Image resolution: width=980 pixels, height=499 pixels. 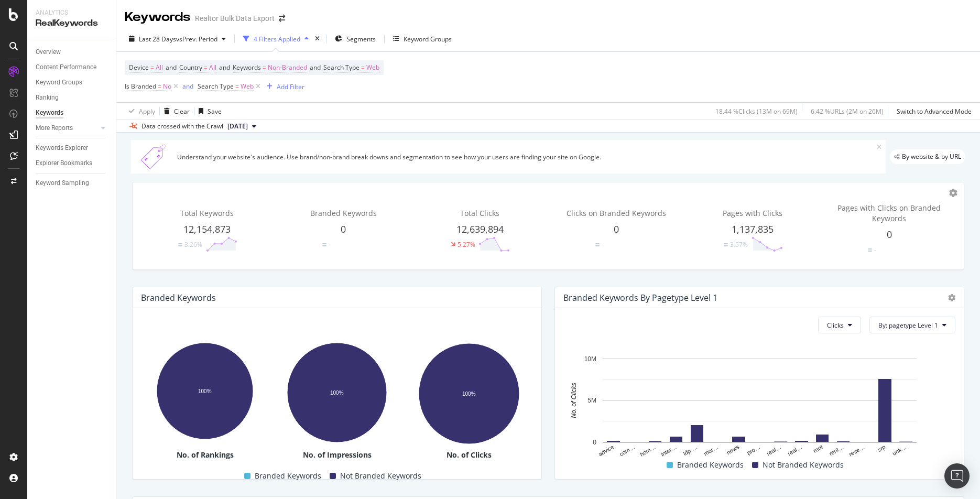 What do you see at coordinates (739, 245) in the screenshot?
I see `div: 3.57%` at bounding box center [739, 245].